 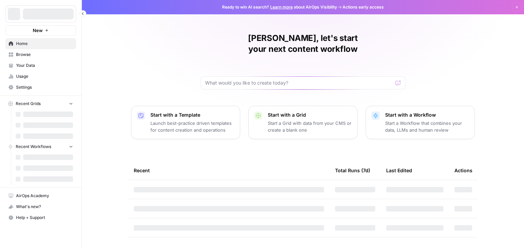 I want to click on span: Recent Workflows, so click(x=33, y=147).